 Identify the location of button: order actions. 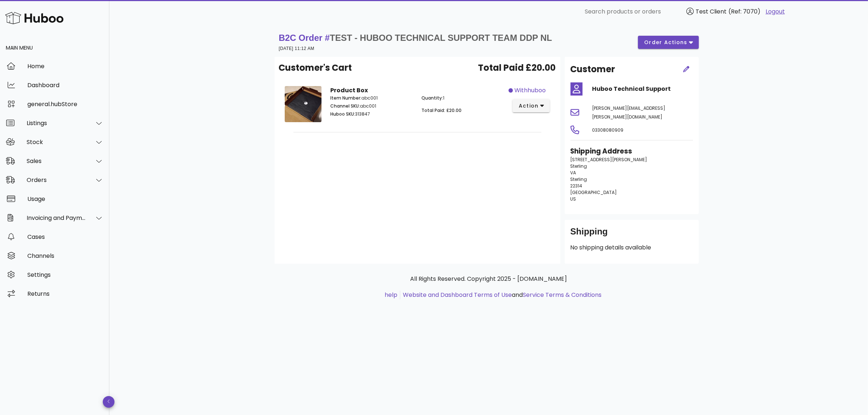
(668, 42).